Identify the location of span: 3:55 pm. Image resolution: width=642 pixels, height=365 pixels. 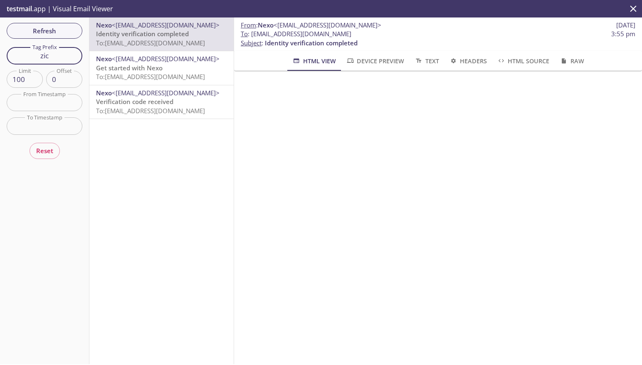
(624, 34).